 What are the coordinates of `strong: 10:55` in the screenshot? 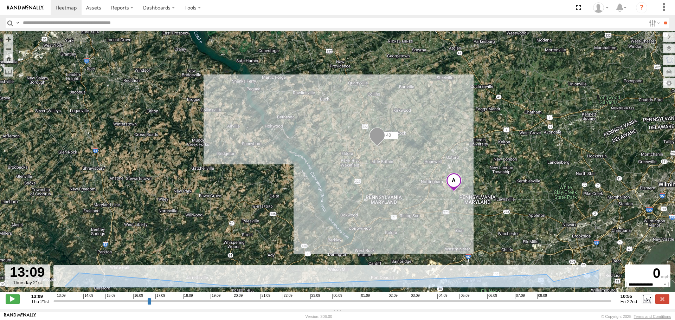 It's located at (629, 296).